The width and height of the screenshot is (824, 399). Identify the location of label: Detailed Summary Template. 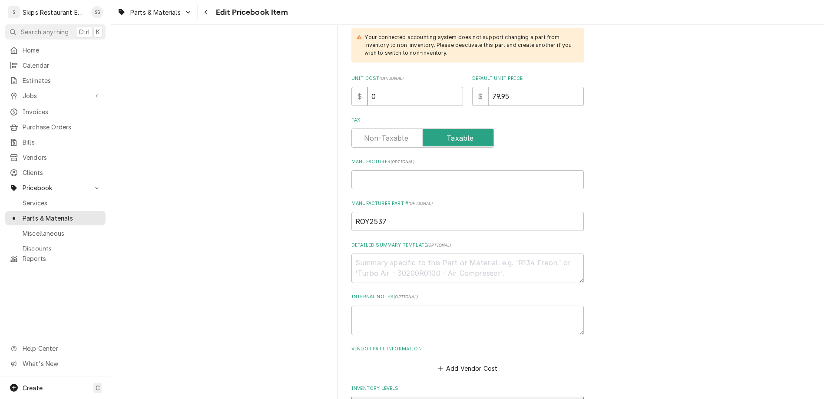
(467, 245).